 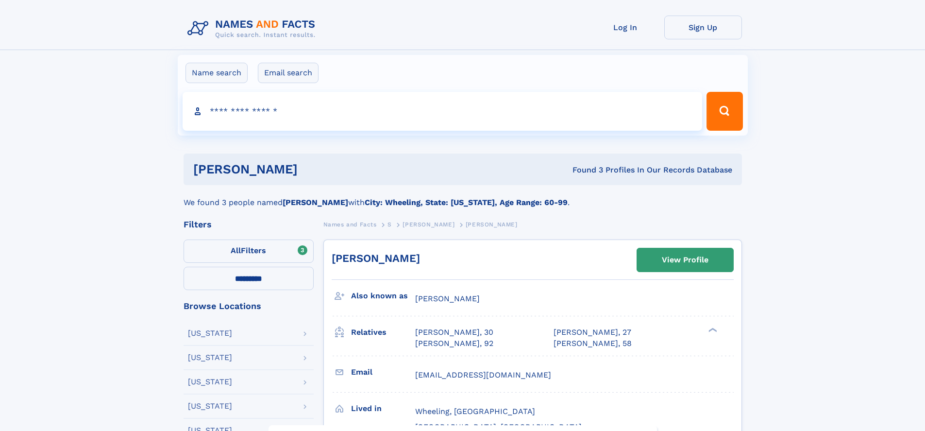 What do you see at coordinates (249, 224) in the screenshot?
I see `div: Filters` at bounding box center [249, 224].